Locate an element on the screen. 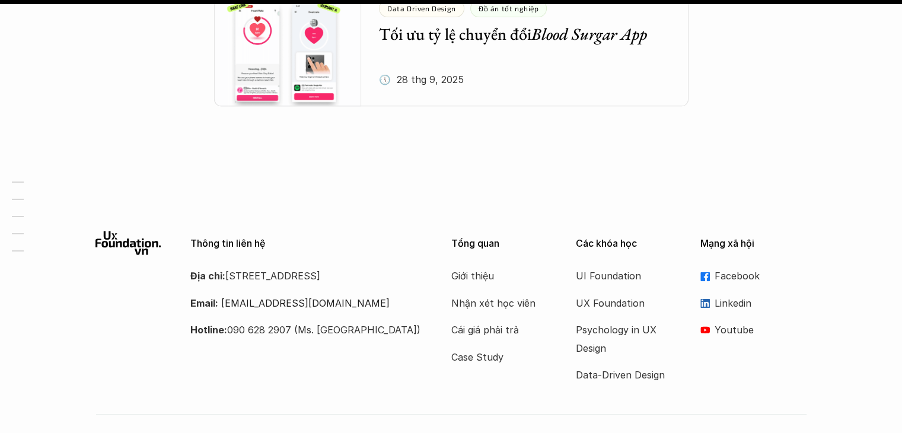 Image resolution: width=902 pixels, height=433 pixels. a: Linkedin is located at coordinates (754, 303).